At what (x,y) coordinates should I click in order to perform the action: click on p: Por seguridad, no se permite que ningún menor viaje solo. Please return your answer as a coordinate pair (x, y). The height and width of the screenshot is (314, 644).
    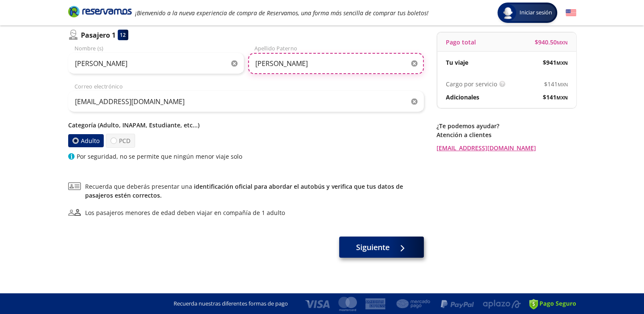
    Looking at the image, I should click on (159, 157).